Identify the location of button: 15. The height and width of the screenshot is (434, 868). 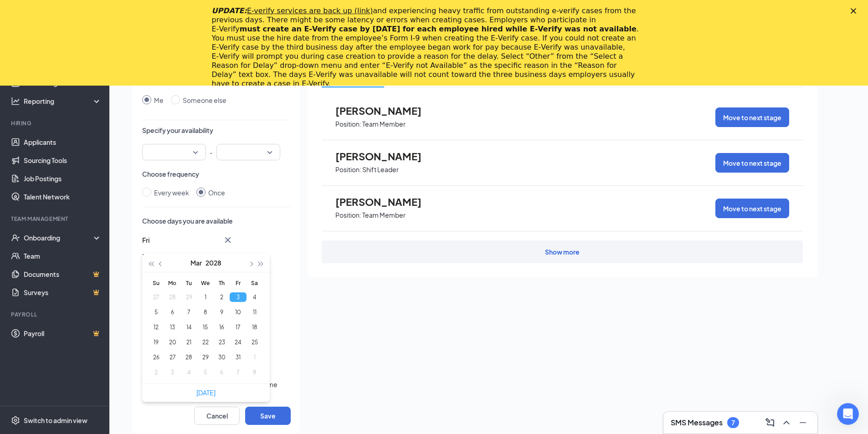
(205, 327).